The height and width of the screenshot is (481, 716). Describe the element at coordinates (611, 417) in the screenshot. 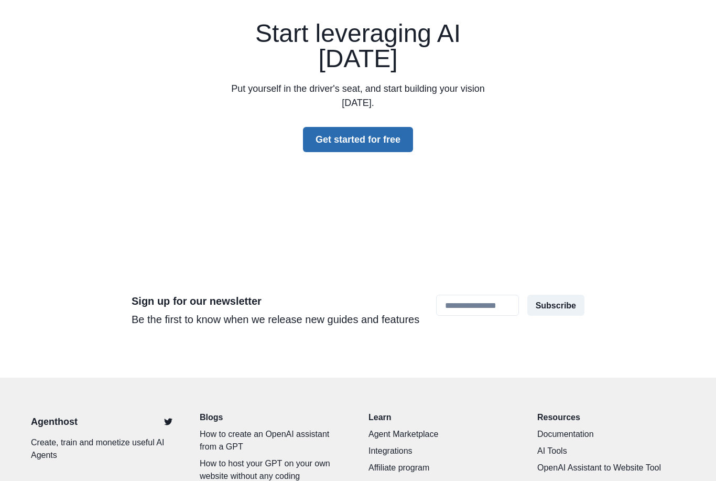

I see `p: Resources` at that location.